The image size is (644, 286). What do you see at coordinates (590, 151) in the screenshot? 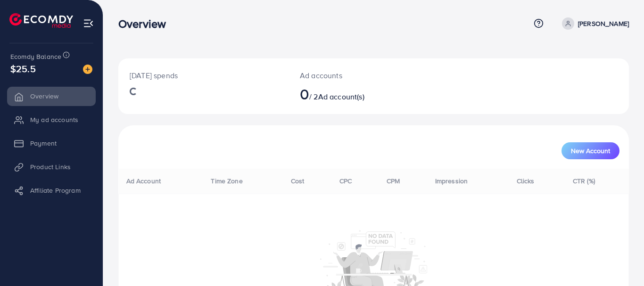
I see `span: New Account` at bounding box center [590, 151].